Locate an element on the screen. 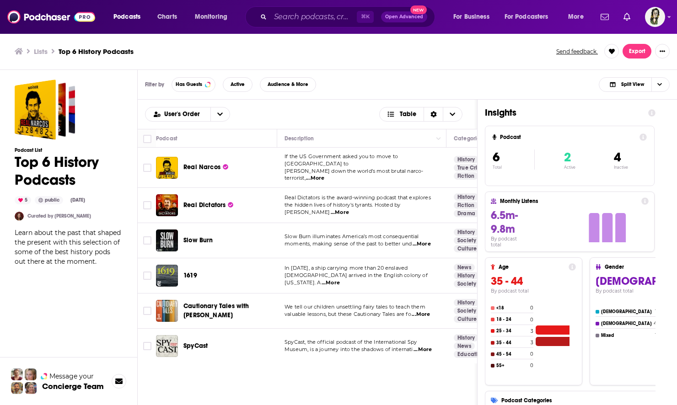 The height and width of the screenshot is (405, 677). button: Audience & More is located at coordinates (288, 85).